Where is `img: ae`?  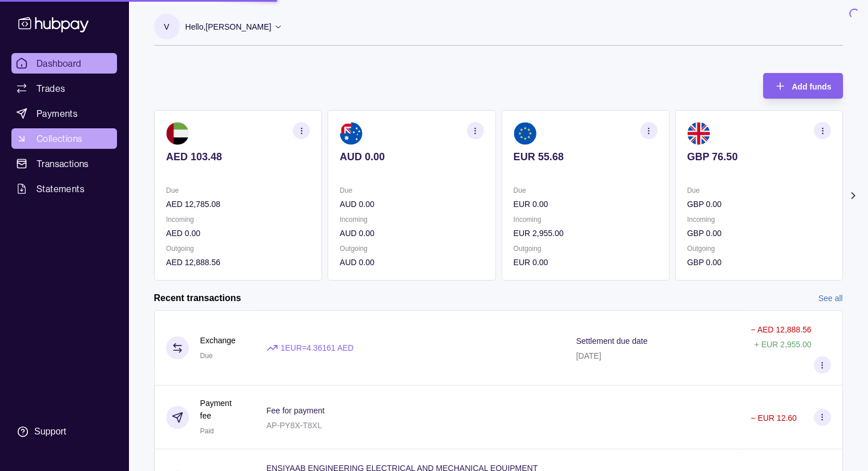 img: ae is located at coordinates (178, 133).